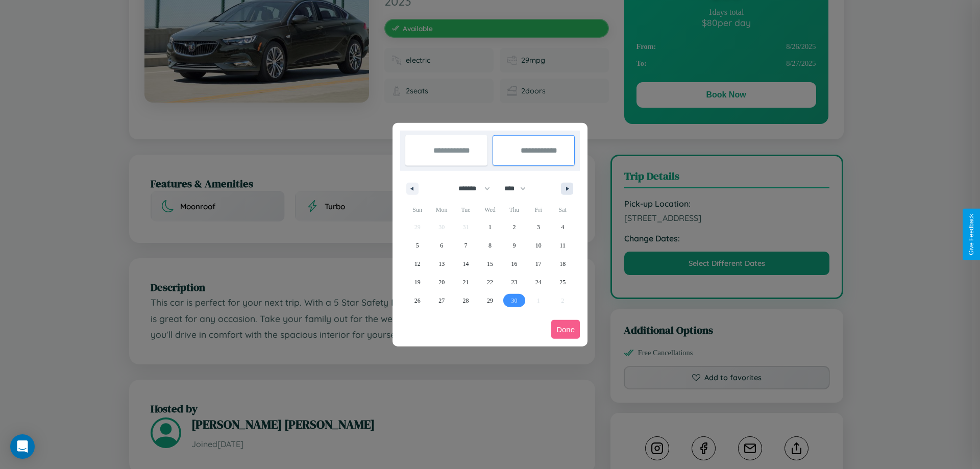 This screenshot has height=469, width=980. What do you see at coordinates (514, 227) in the screenshot?
I see `span: 2` at bounding box center [514, 227].